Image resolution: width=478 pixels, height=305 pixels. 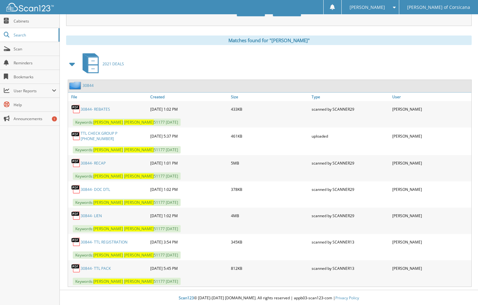 What do you see at coordinates (96, 268) in the screenshot?
I see `a: 30844- TTL PACK` at bounding box center [96, 268].